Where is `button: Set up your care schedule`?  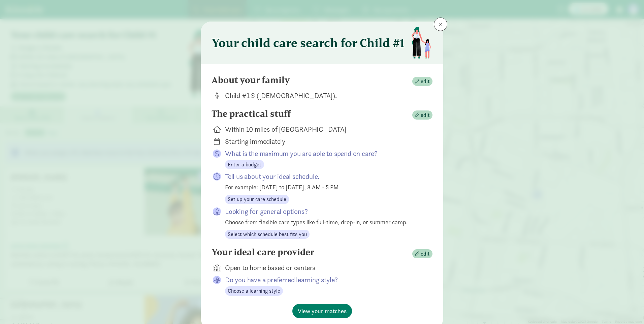 button: Set up your care schedule is located at coordinates (257, 199).